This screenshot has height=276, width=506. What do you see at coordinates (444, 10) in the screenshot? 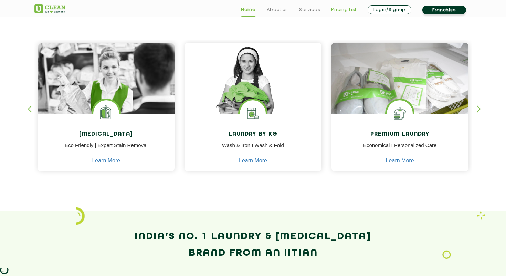
I see `a: Franchise` at bounding box center [444, 10].